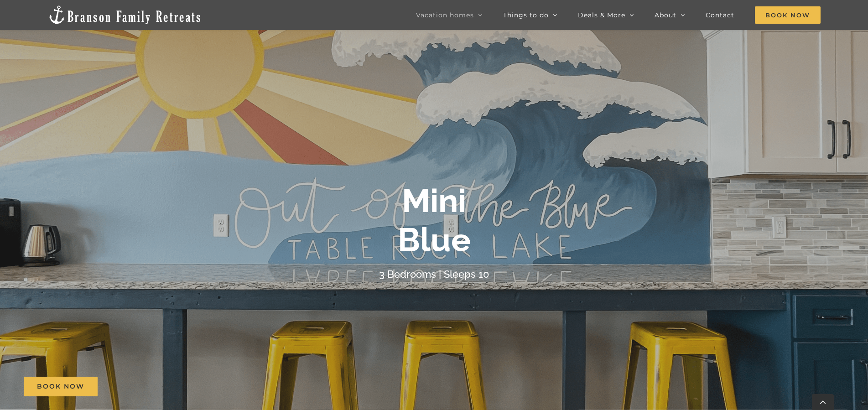 Image resolution: width=868 pixels, height=410 pixels. I want to click on h4: 3 Bedrooms | Sleeps 10, so click(434, 274).